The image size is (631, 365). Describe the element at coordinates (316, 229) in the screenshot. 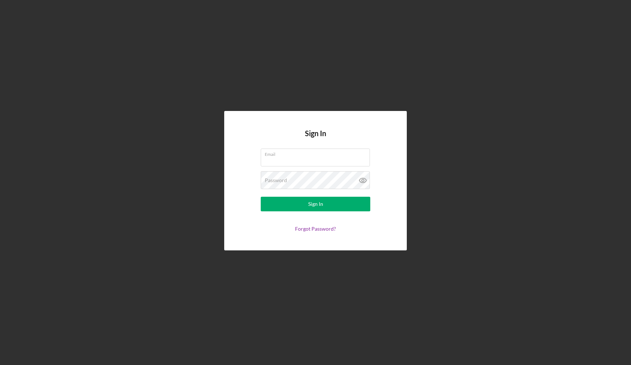

I see `a: Forgot Password?` at that location.